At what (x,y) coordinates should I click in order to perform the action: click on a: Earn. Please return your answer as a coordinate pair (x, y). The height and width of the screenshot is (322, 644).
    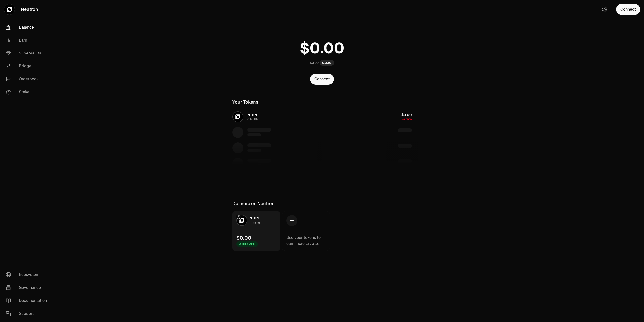
    Looking at the image, I should click on (28, 41).